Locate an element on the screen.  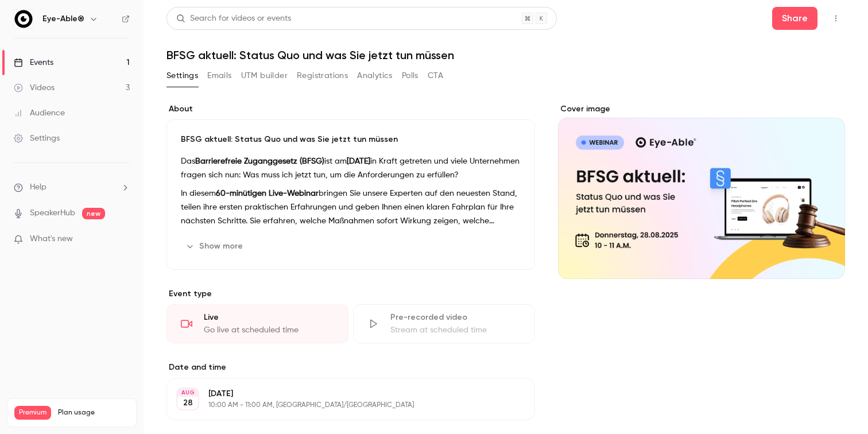
span: Premium is located at coordinates (33, 413).